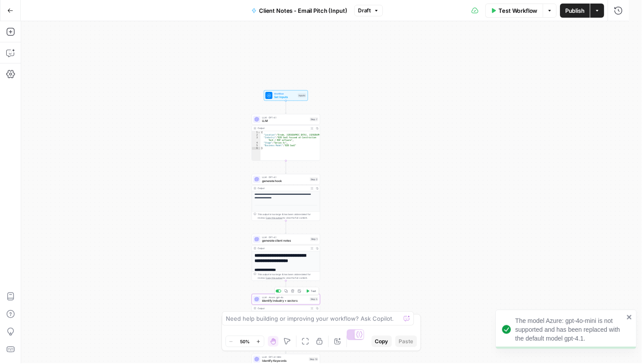 This screenshot has height=364, width=643. Describe the element at coordinates (286, 107) in the screenshot. I see `g: Edge from start to step_7` at that location.